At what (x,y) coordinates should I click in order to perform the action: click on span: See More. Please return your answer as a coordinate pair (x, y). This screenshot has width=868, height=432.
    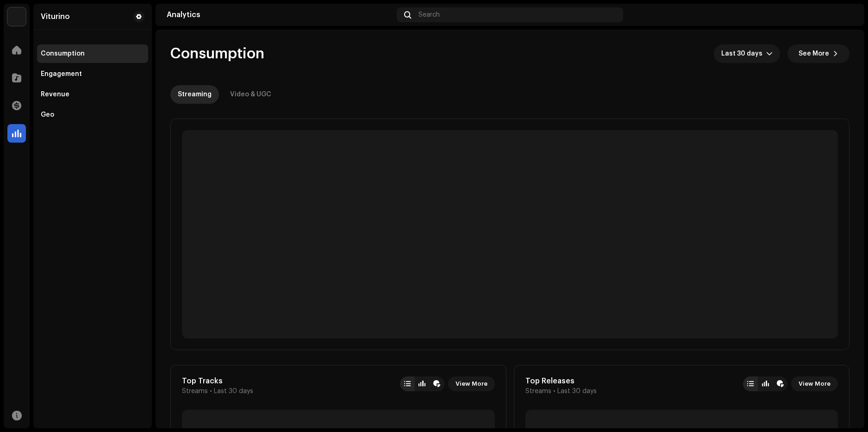
    Looking at the image, I should click on (813, 54).